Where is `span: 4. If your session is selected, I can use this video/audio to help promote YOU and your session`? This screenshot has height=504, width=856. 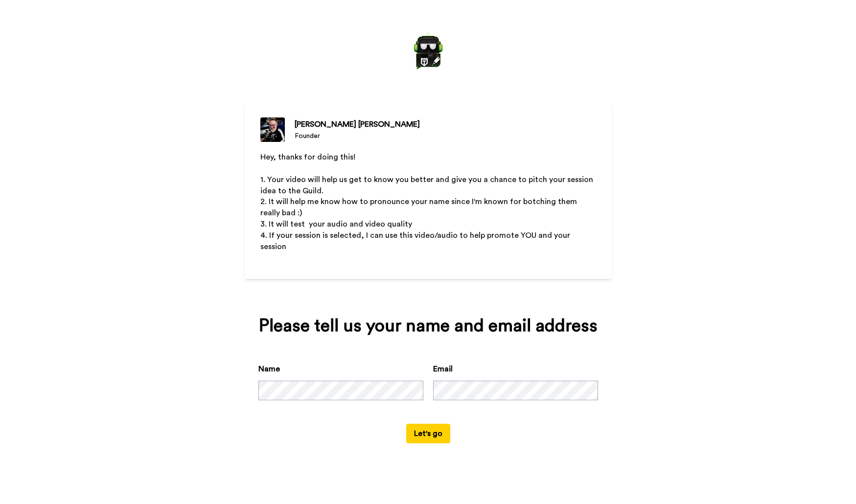 span: 4. If your session is selected, I can use this video/audio to help promote YOU and your session is located at coordinates (416, 241).